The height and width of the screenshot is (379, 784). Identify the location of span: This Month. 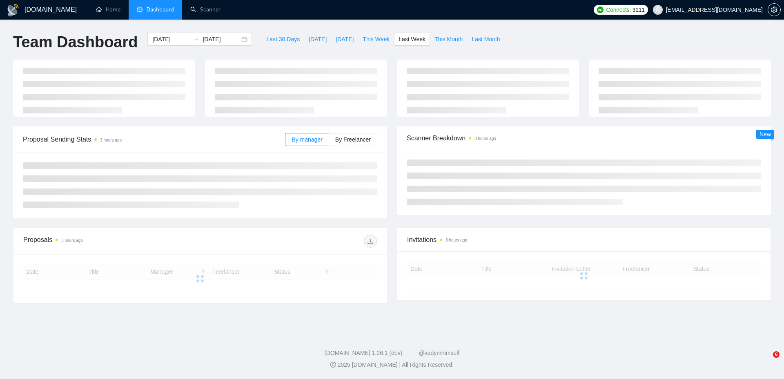
(449, 39).